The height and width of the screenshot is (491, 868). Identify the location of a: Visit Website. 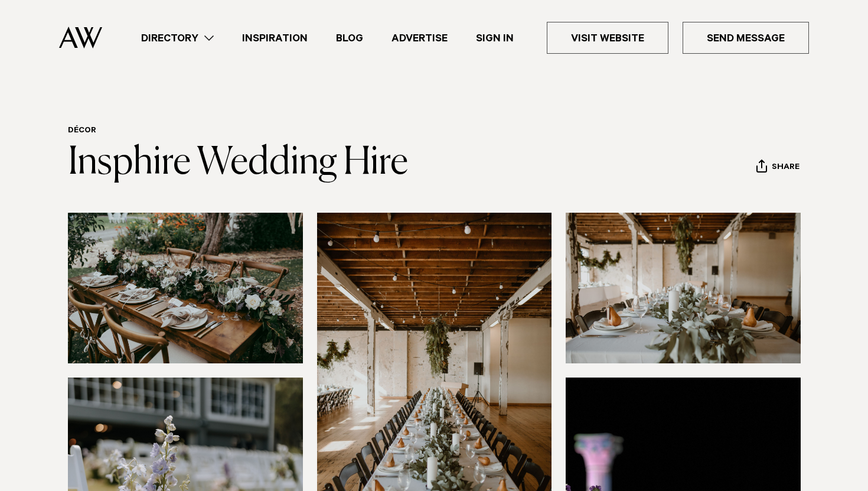
(608, 38).